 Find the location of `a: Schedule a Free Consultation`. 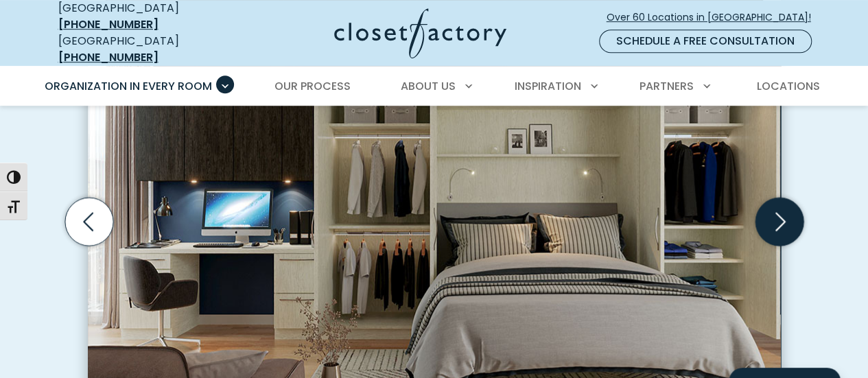

a: Schedule a Free Consultation is located at coordinates (706, 41).